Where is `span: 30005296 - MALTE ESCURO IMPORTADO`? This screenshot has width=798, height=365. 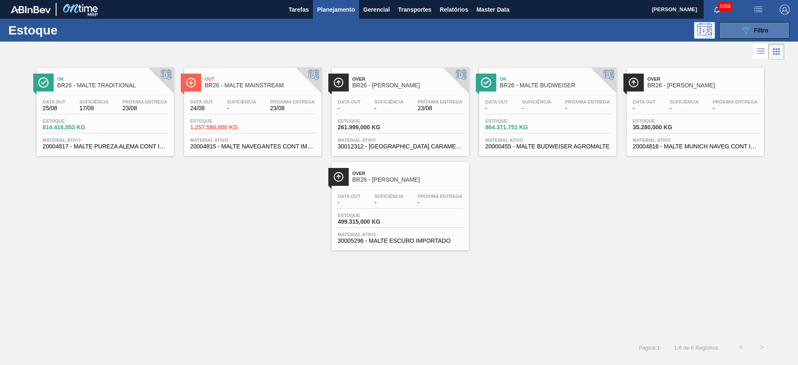 span: 30005296 - MALTE ESCURO IMPORTADO is located at coordinates (400, 241).